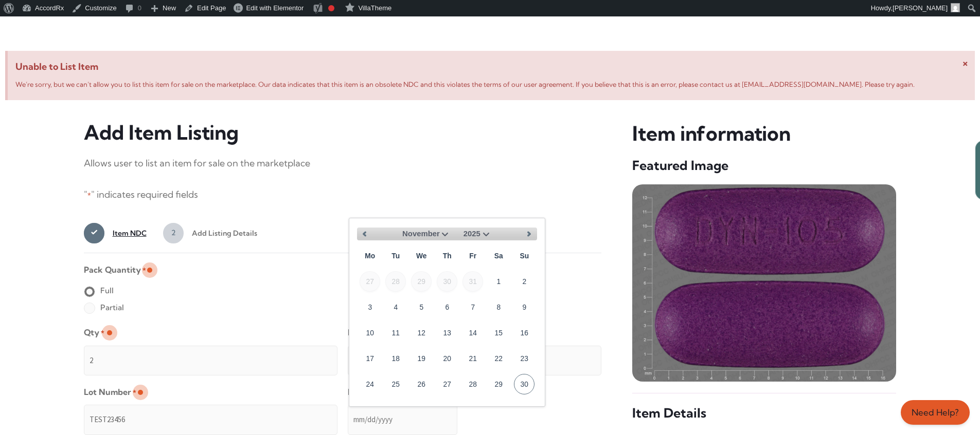  Describe the element at coordinates (402, 420) in the screenshot. I see `input: mm/dd/yyyy` at that location.